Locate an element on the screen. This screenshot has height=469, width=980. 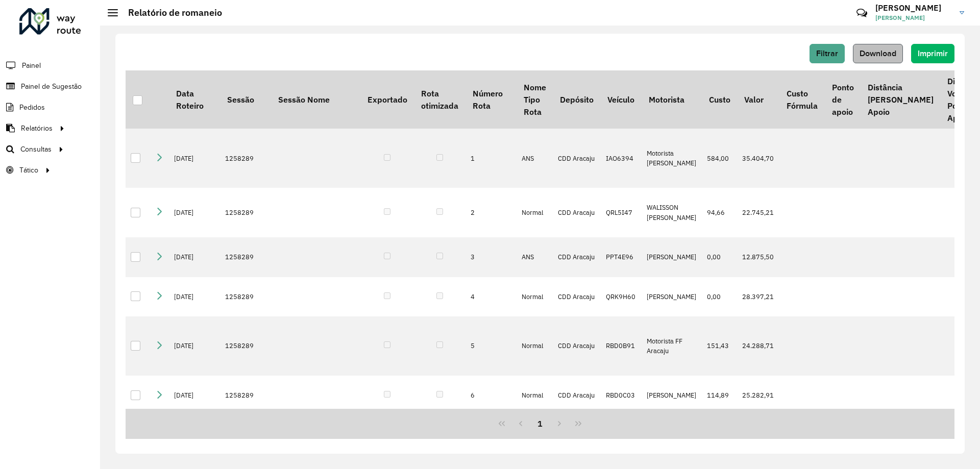
span: Pedidos is located at coordinates (32, 107).